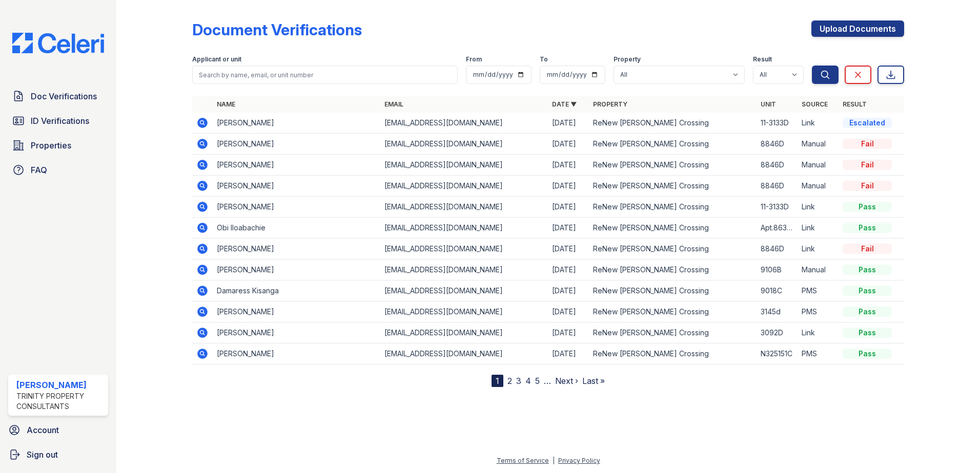 This screenshot has width=980, height=473. Describe the element at coordinates (39, 170) in the screenshot. I see `span: FAQ` at that location.